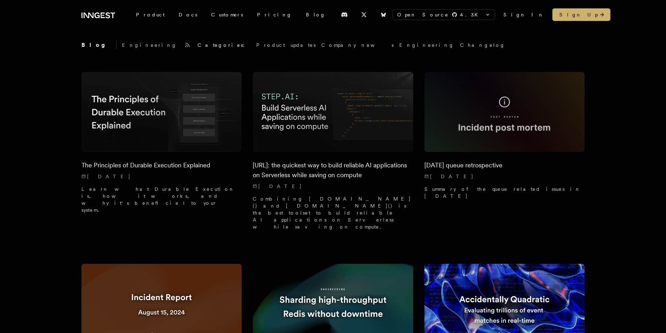 This screenshot has width=666, height=333. I want to click on h2: Blog, so click(99, 45).